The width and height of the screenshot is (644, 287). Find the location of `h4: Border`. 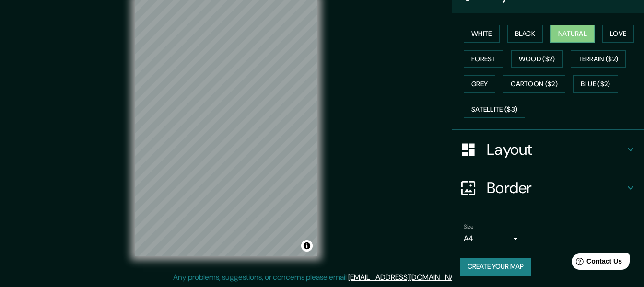

h4: Border is located at coordinates (556, 188).